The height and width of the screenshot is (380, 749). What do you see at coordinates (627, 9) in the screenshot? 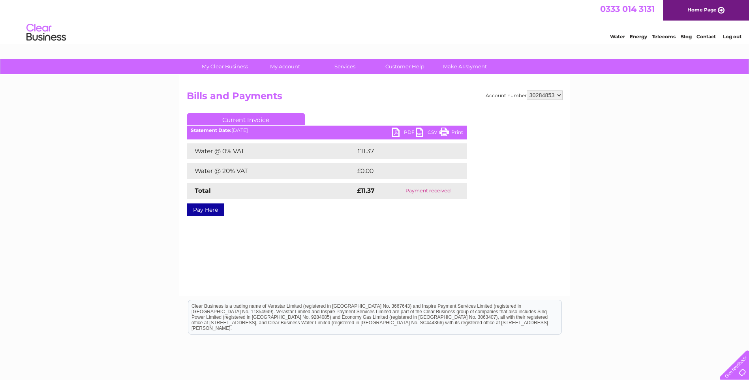
I see `a: 0333 014 3131` at bounding box center [627, 9].